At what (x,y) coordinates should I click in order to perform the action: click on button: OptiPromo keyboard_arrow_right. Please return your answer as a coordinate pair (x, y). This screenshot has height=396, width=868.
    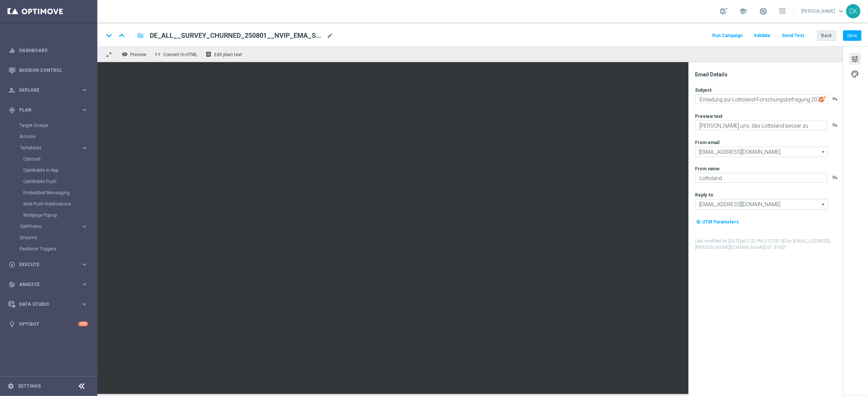
    Looking at the image, I should click on (54, 226).